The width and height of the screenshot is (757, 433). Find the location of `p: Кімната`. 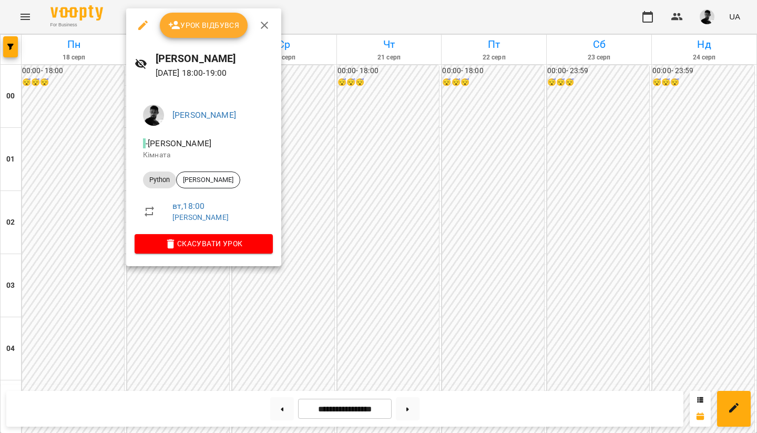

p: Кімната is located at coordinates (203, 155).